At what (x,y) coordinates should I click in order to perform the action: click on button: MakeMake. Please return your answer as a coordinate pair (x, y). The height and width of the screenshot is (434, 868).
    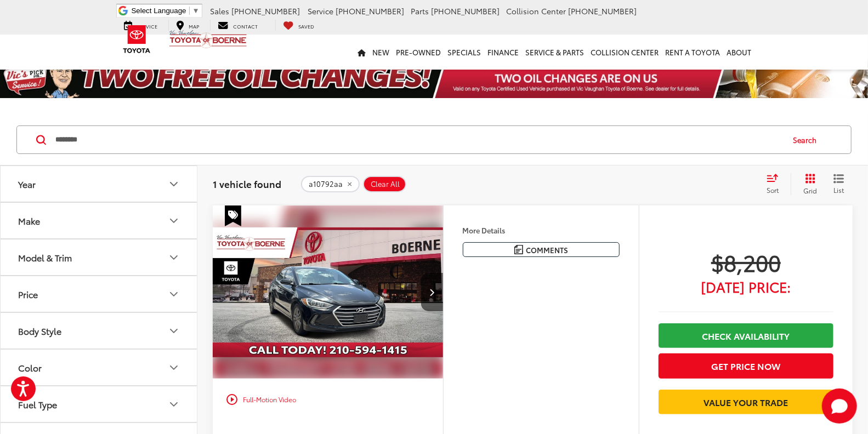
    Looking at the image, I should click on (99, 221).